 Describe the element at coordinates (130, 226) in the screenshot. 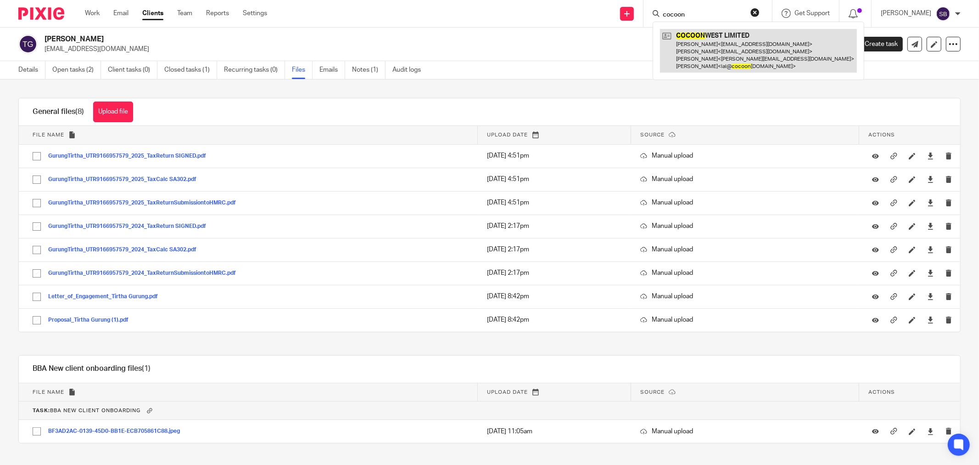

I see `button: GurungTirtha_UTR9166957579_2024_TaxReturn SIGNED.pdf` at that location.